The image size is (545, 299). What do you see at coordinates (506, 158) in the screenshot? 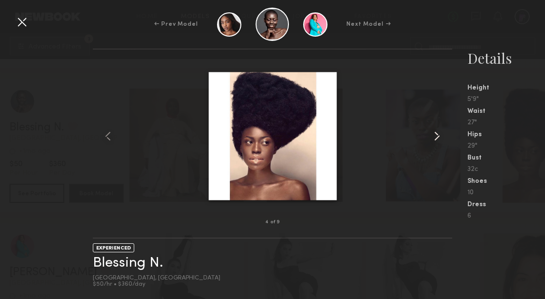
I see `div: Bust` at bounding box center [506, 158].